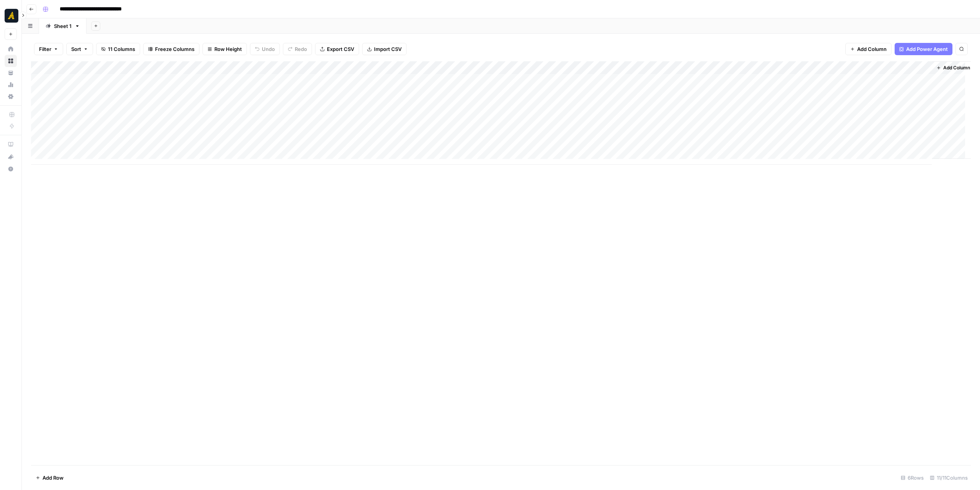 This screenshot has height=490, width=980. Describe the element at coordinates (265, 49) in the screenshot. I see `button: Undo` at that location.